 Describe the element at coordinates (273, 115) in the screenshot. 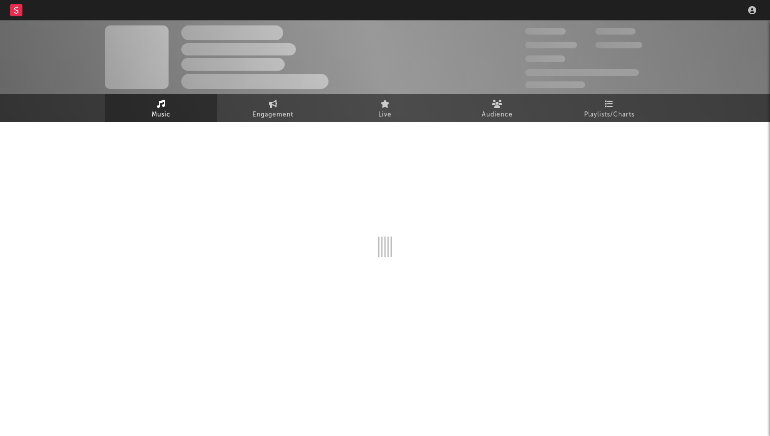

I see `span: Engagement` at that location.